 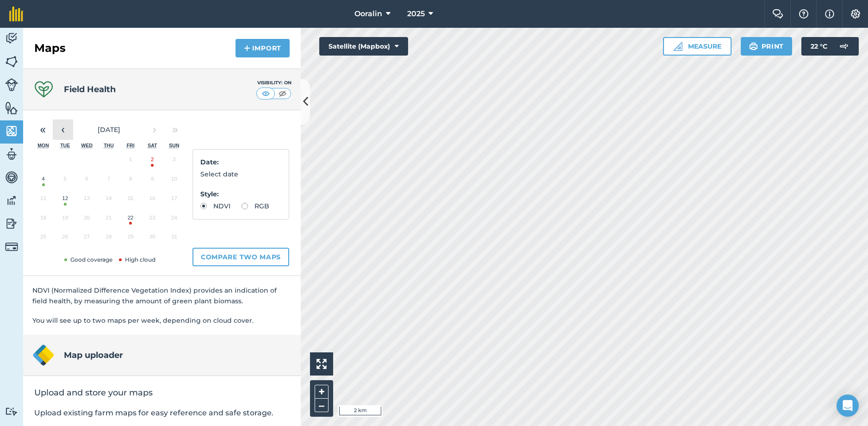 I want to click on button: Print, so click(x=767, y=46).